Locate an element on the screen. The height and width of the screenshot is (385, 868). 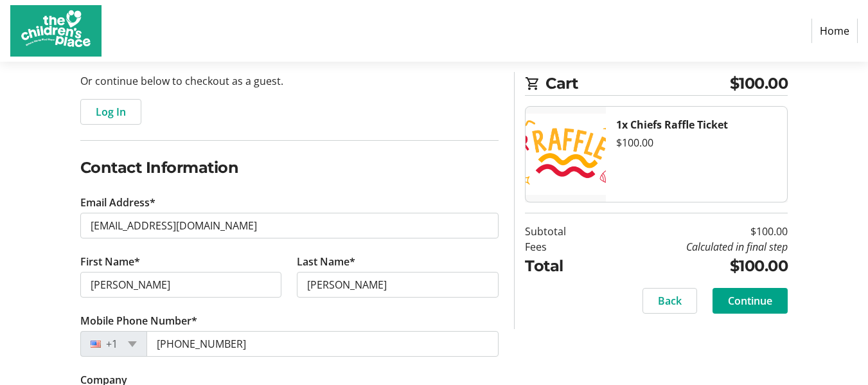
span: Continue is located at coordinates (750, 301).